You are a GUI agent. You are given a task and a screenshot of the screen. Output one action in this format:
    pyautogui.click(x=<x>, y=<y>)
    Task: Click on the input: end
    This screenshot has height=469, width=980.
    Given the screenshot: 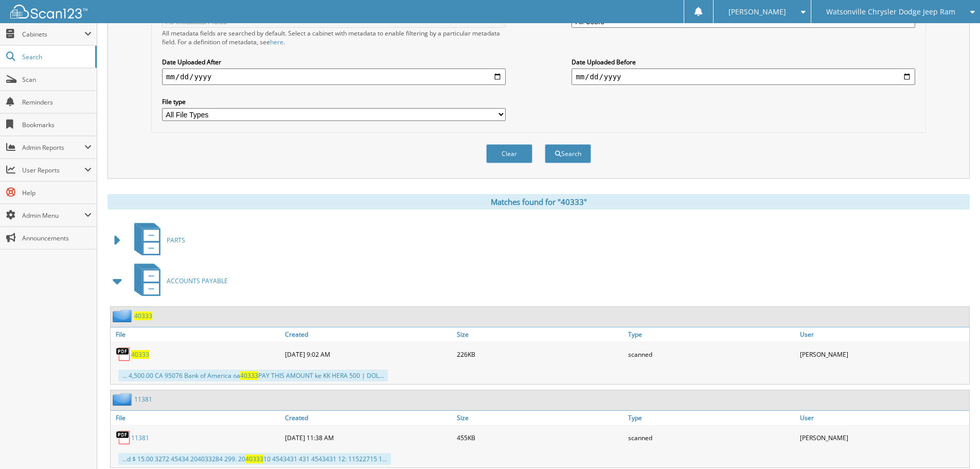 What is the action you would take?
    pyautogui.click(x=744, y=77)
    